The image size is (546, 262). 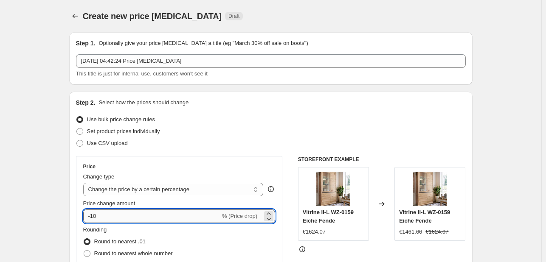 What do you see at coordinates (144, 103) in the screenshot?
I see `p: Select how the prices should change` at bounding box center [144, 103].